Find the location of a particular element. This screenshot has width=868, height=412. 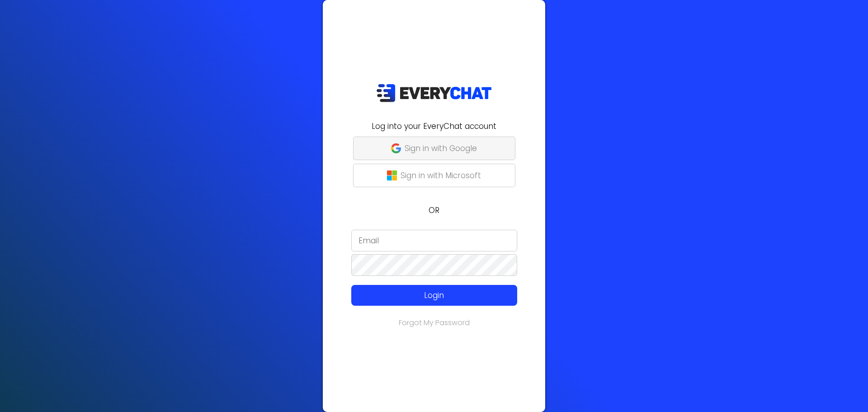

h2: Log into your EveryChat account is located at coordinates (434, 126).